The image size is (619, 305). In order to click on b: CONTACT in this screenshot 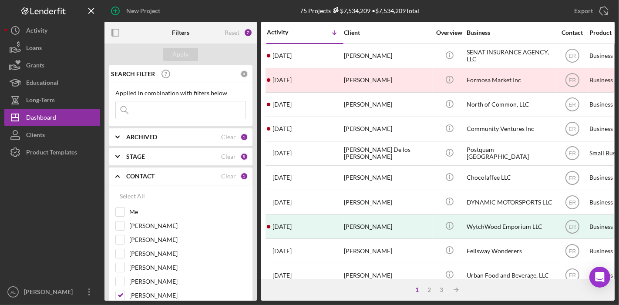, I will do `click(140, 176)`.